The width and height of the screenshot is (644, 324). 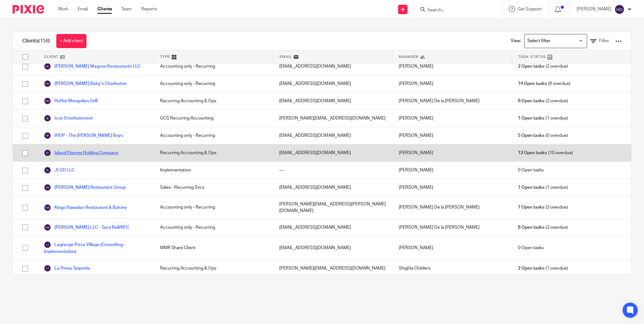 I want to click on a: Lagrange Pizza Village (Consulting - Implementation), so click(x=95, y=248).